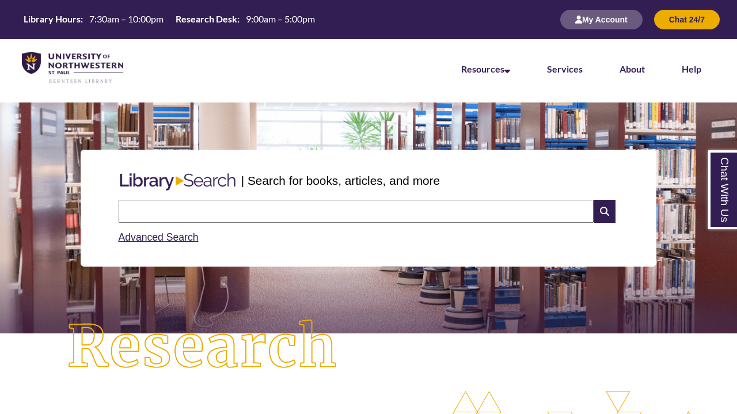 This screenshot has width=737, height=414. I want to click on a: Help, so click(692, 69).